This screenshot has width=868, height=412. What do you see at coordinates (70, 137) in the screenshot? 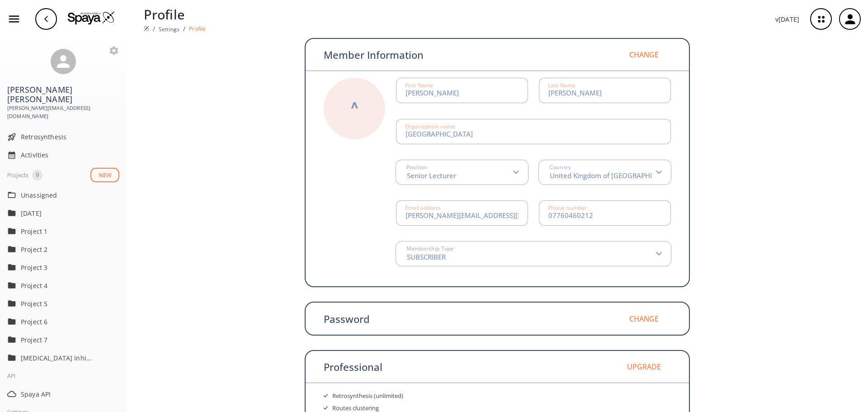
I see `span: Retrosynthesis` at bounding box center [70, 137].